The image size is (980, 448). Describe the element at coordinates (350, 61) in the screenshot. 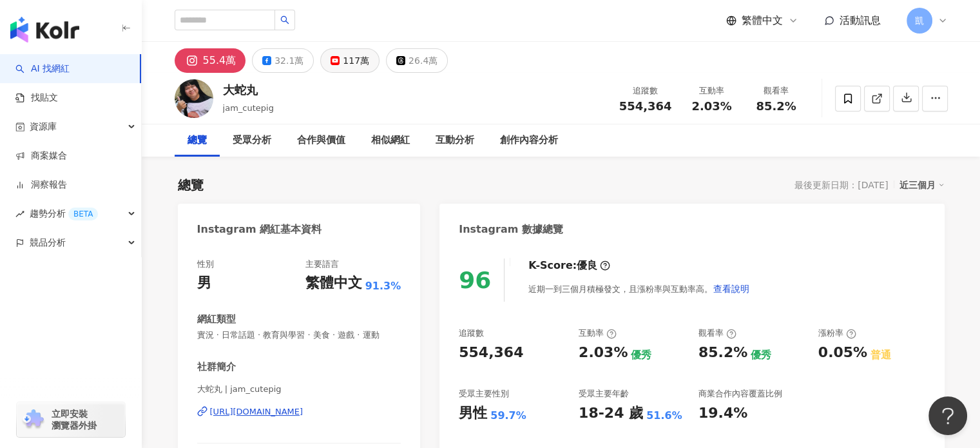

I see `button: 117萬` at that location.